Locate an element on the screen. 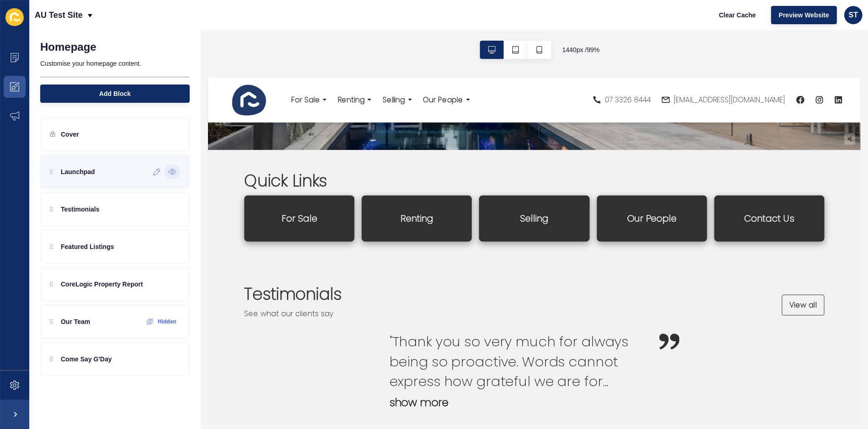 This screenshot has height=429, width=868. label: Hidden is located at coordinates (167, 322).